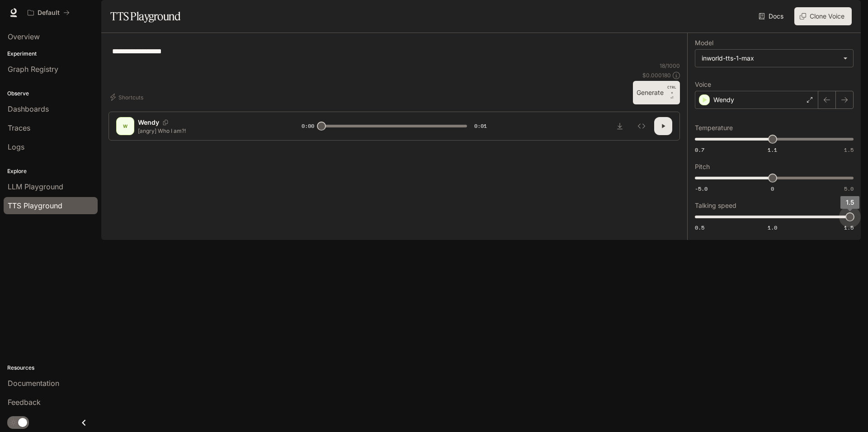 This screenshot has width=868, height=432. What do you see at coordinates (620, 126) in the screenshot?
I see `button: Download audio` at bounding box center [620, 126].